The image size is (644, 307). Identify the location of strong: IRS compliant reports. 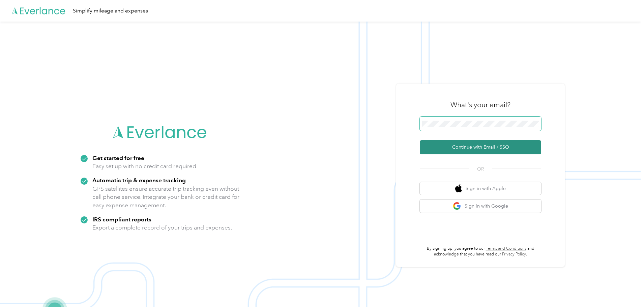
(122, 219).